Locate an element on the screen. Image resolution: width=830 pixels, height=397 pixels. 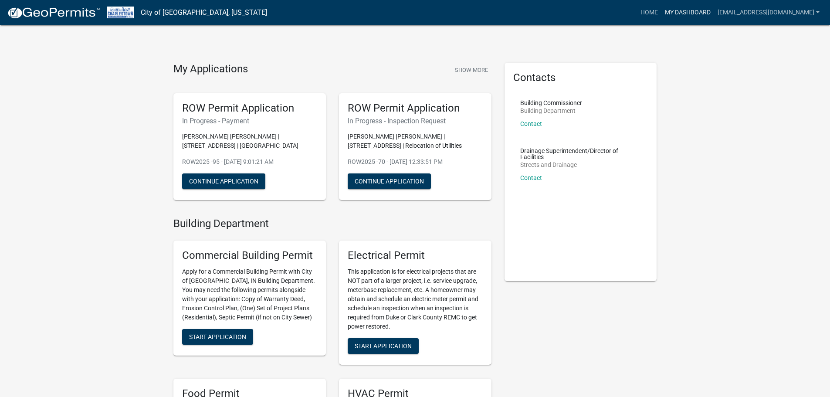
p: Building Department is located at coordinates (551, 111).